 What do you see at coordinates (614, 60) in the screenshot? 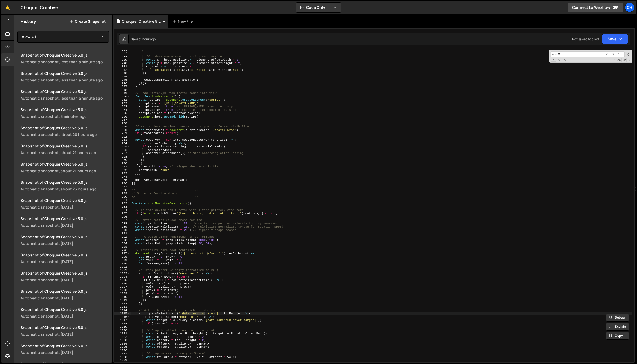
I see `span: RegExp Search` at bounding box center [614, 60].